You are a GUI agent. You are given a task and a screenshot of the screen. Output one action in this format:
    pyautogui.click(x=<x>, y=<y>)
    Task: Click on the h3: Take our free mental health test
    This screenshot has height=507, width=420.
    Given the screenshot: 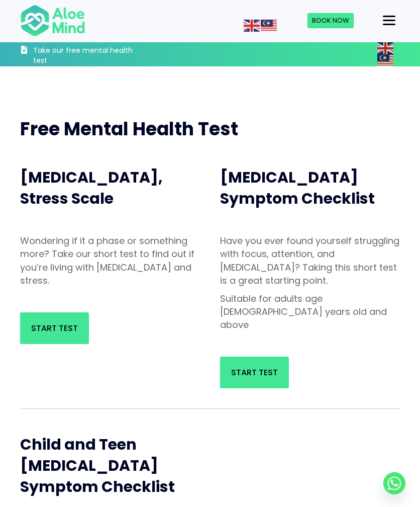 What is the action you would take?
    pyautogui.click(x=84, y=55)
    